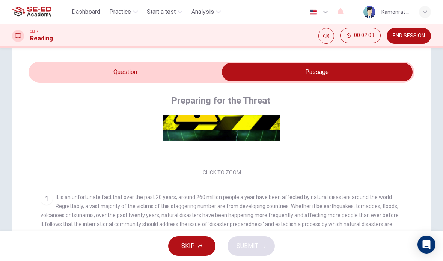 Image resolution: width=443 pixels, height=261 pixels. What do you see at coordinates (32, 12) in the screenshot?
I see `img: SE-ED Academy logo` at bounding box center [32, 12].